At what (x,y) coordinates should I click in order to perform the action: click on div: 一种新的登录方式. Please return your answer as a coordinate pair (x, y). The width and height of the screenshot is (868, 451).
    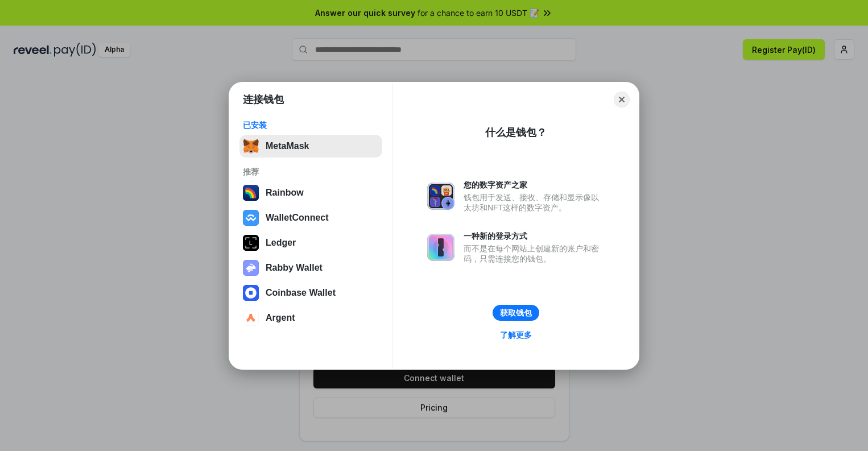
    Looking at the image, I should click on (534, 236).